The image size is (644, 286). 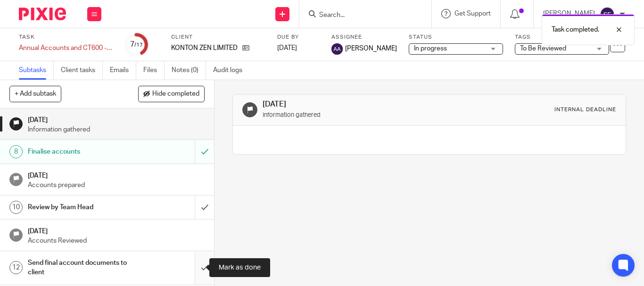 I want to click on div: 7, so click(x=136, y=44).